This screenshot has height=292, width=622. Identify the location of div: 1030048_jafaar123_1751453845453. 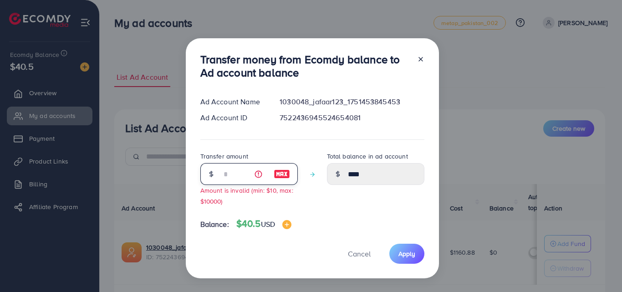
(352, 102).